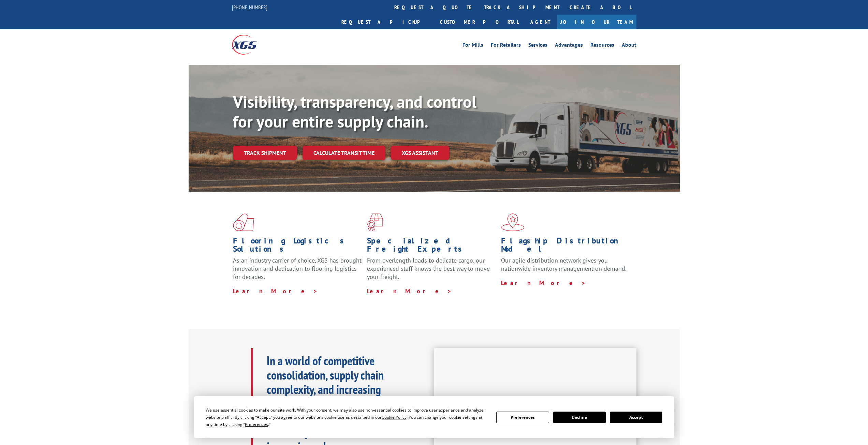  I want to click on h1: Specialized Freight Experts, so click(432, 247).